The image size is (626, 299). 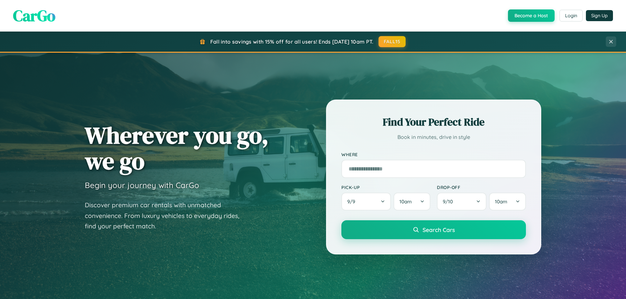 What do you see at coordinates (481, 187) in the screenshot?
I see `label: Drop-off` at bounding box center [481, 187].